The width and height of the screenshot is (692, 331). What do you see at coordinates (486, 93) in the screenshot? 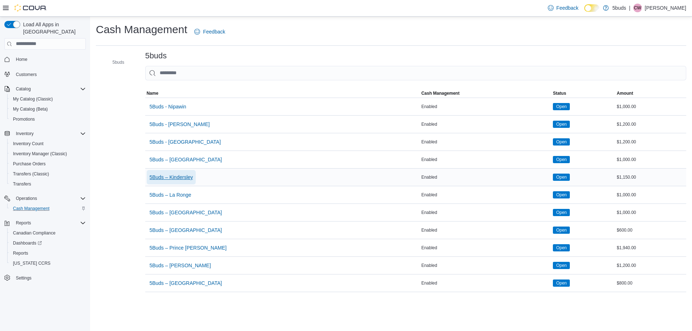
I see `button: Cash Management` at bounding box center [486, 93].